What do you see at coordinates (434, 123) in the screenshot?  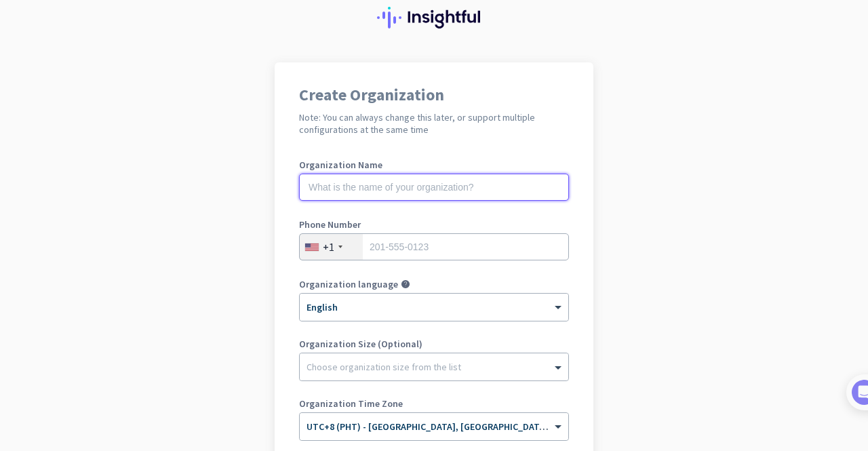 I see `h2: Note: You can always change this later, or support multiple configurations at the same time` at bounding box center [434, 123].